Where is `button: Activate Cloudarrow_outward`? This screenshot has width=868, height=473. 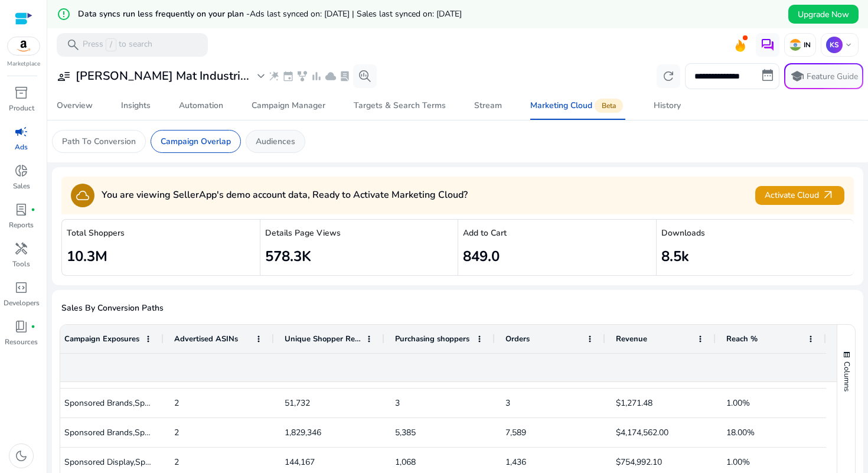 button: Activate Cloudarrow_outward is located at coordinates (800, 196).